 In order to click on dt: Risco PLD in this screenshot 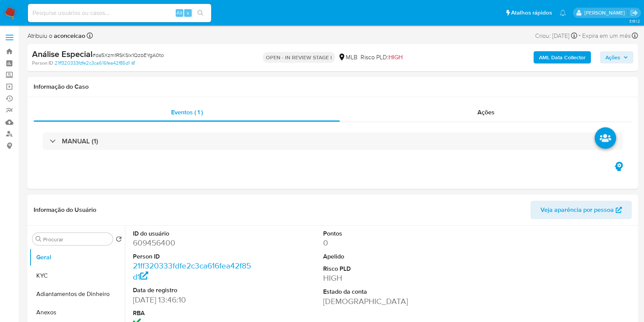, I will do `click(383, 269)`.